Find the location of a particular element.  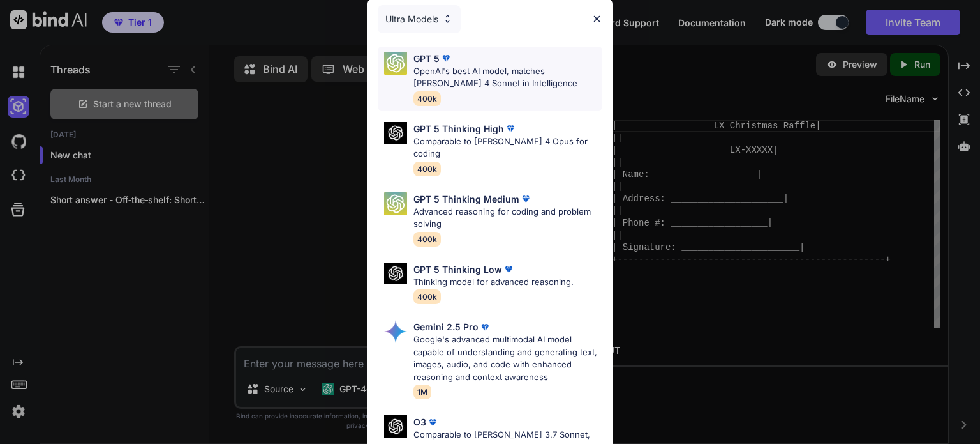

p: Advanced reasoning for coding and problem solving is located at coordinates (508, 217).